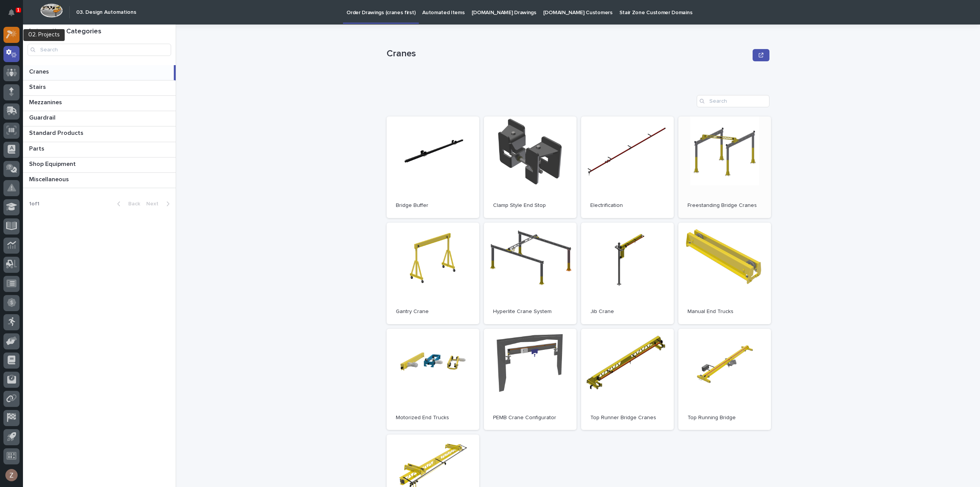 This screenshot has height=487, width=980. Describe the element at coordinates (52, 10) in the screenshot. I see `img: Workspace Logo` at that location.